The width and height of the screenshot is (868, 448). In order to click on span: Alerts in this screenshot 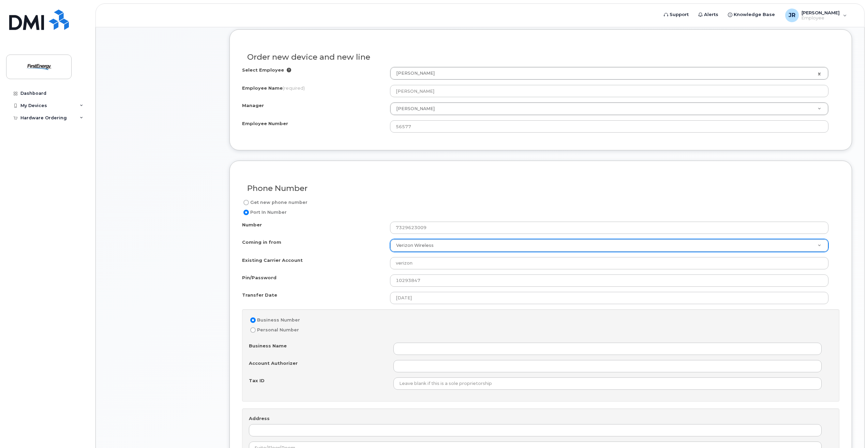, I will do `click(712, 14)`.